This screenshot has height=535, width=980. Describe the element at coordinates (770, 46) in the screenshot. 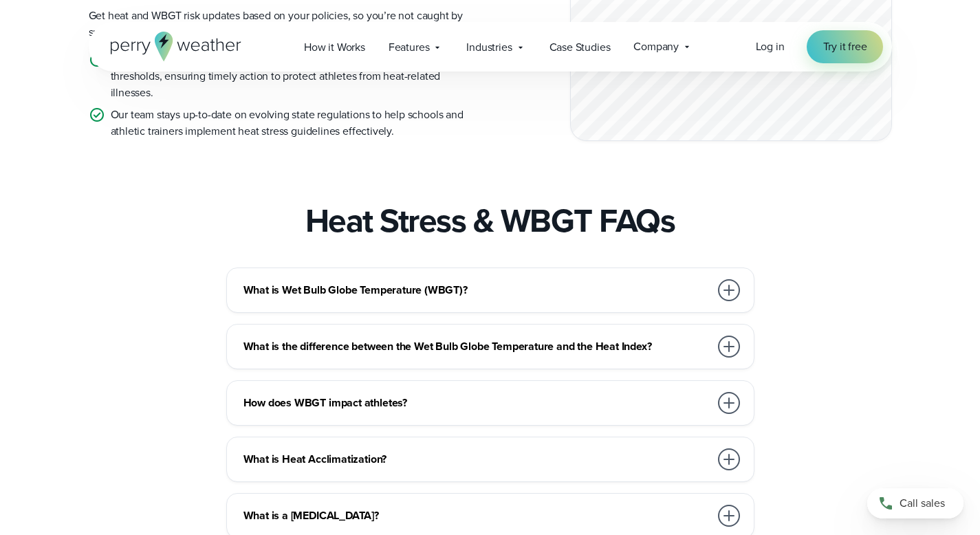

I see `span: Log in` at that location.